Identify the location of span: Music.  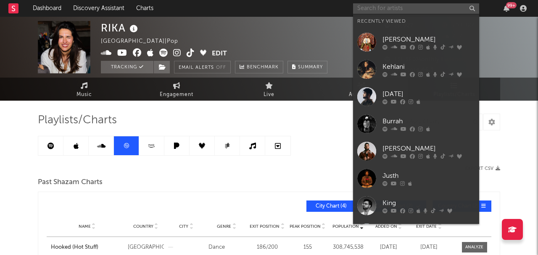
(84, 95).